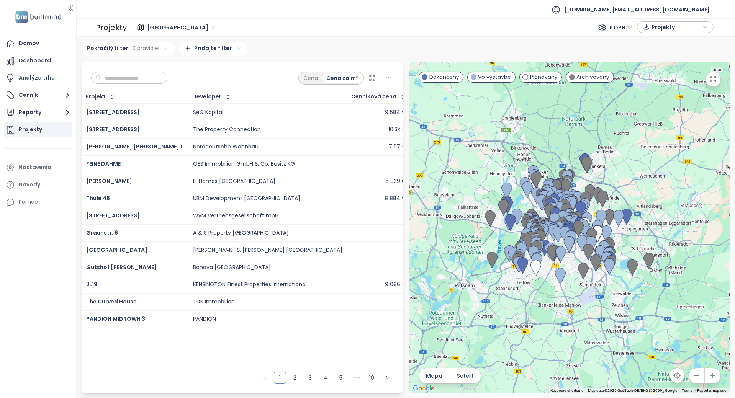  Describe the element at coordinates (29, 43) in the screenshot. I see `div: Domov` at that location.